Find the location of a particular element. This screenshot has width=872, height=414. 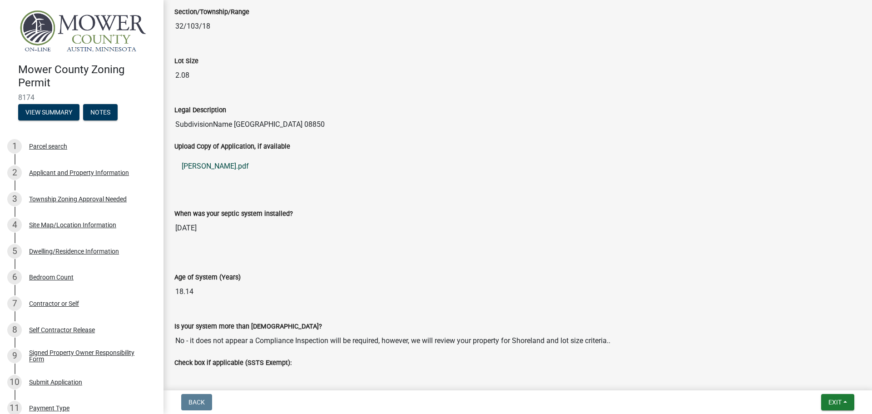

div: 7 is located at coordinates (15, 303).